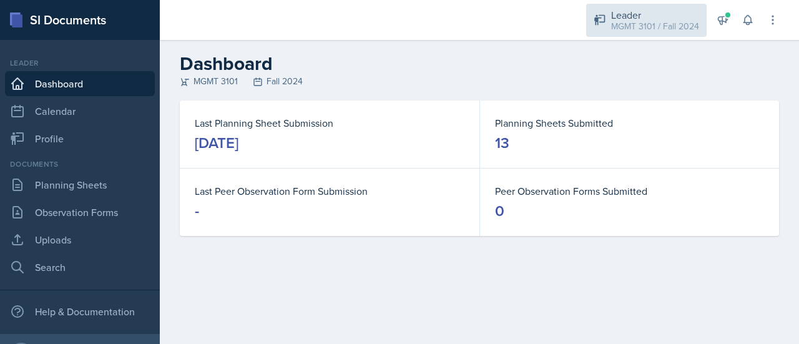 Image resolution: width=799 pixels, height=344 pixels. I want to click on a: Planning Sheets, so click(80, 185).